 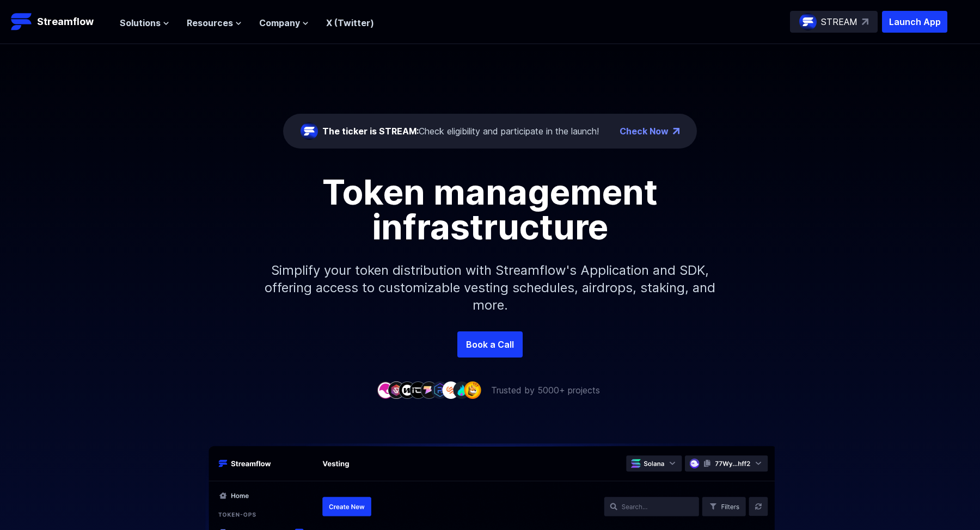 I want to click on img: Streamflow Logo, so click(x=22, y=22).